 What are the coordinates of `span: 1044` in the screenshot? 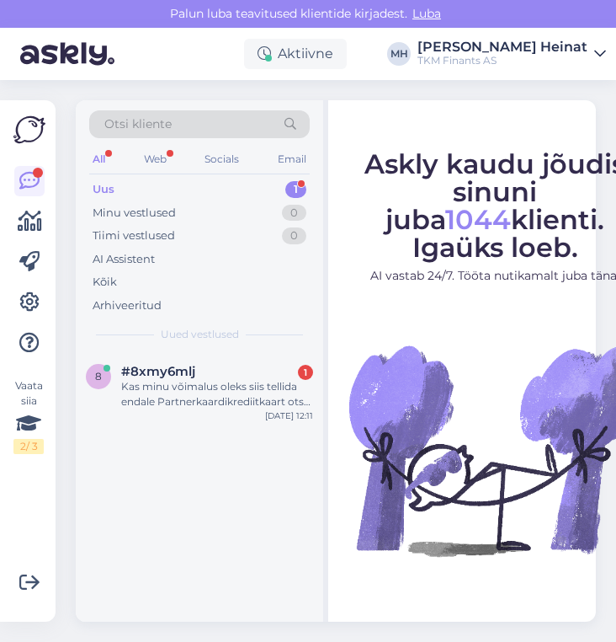 It's located at (478, 219).